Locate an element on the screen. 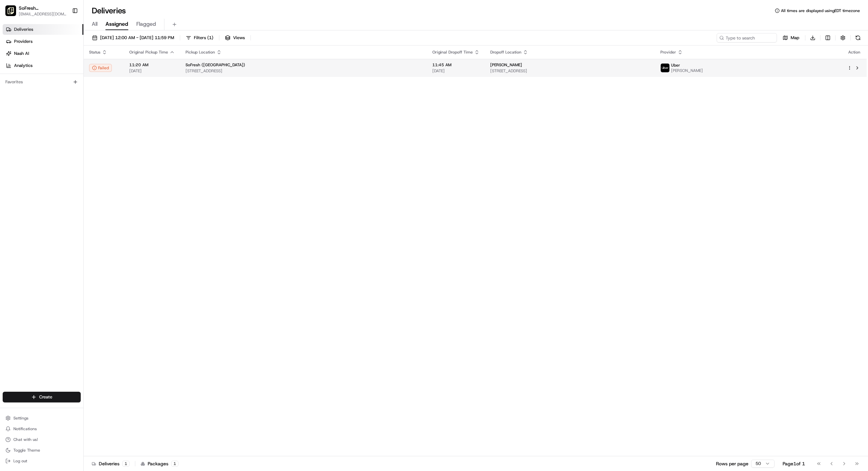 Image resolution: width=868 pixels, height=471 pixels. img: 1727276513143-84d647e1-66c0-4f92-a045-3c9f9f5dfd92 is located at coordinates (20, 70).